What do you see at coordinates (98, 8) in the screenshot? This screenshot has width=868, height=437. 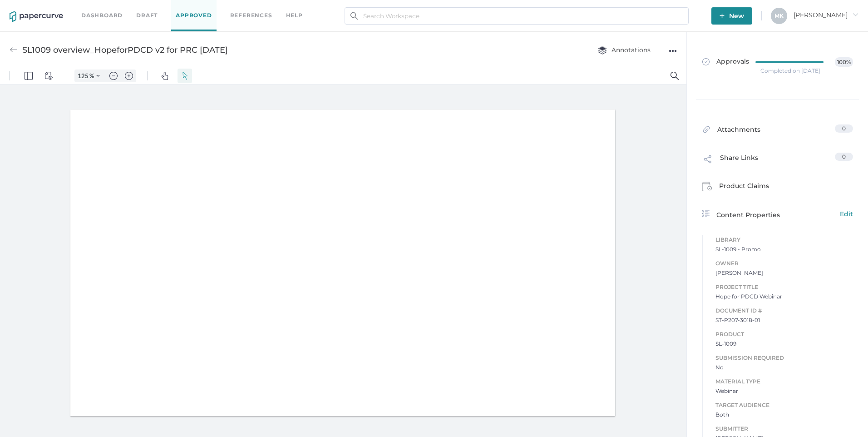 I see `button: Zoom Controls` at bounding box center [98, 8].